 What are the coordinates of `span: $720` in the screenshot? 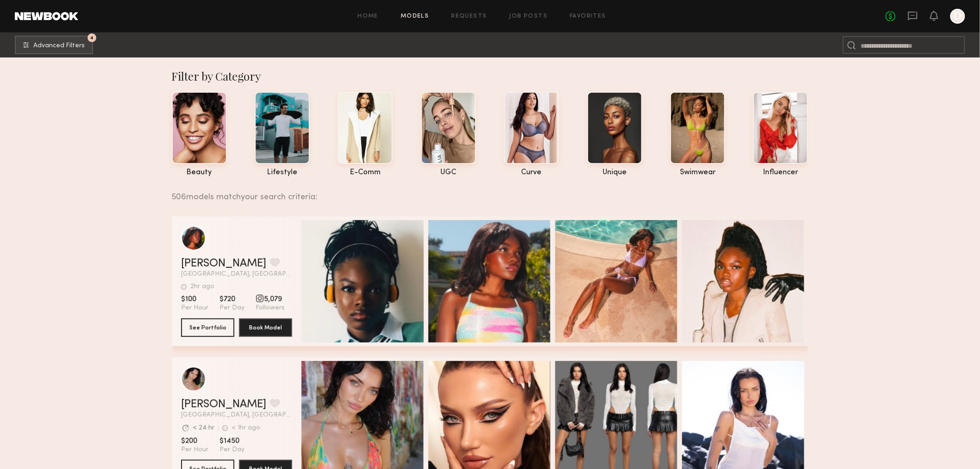 It's located at (232, 300).